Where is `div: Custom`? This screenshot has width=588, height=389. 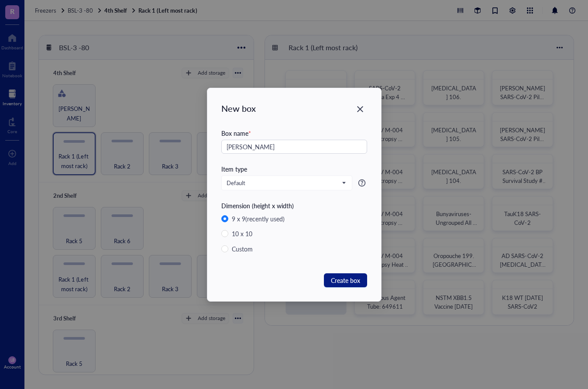
div: Custom is located at coordinates (242, 248).